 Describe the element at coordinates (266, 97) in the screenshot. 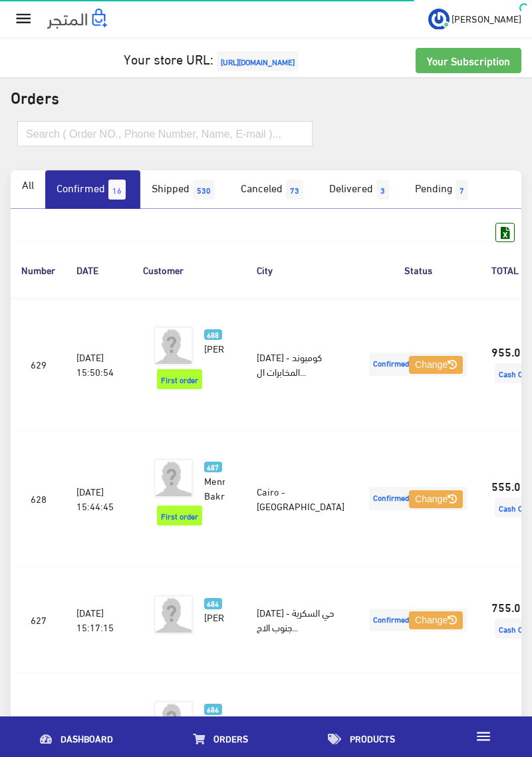

I see `h2: Orders` at that location.